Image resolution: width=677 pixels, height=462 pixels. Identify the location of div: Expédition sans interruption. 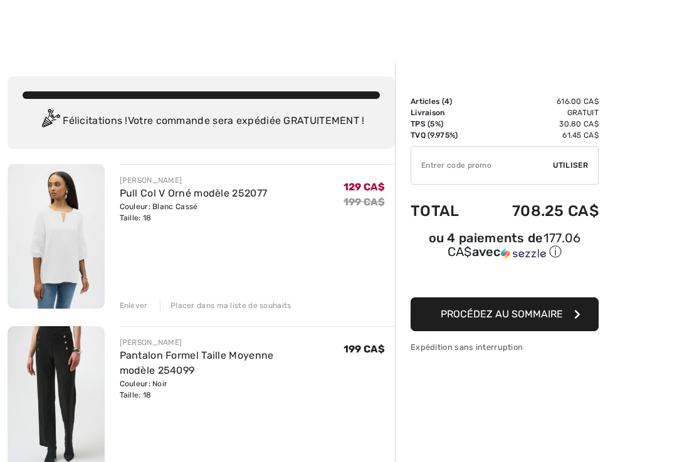
(504, 347).